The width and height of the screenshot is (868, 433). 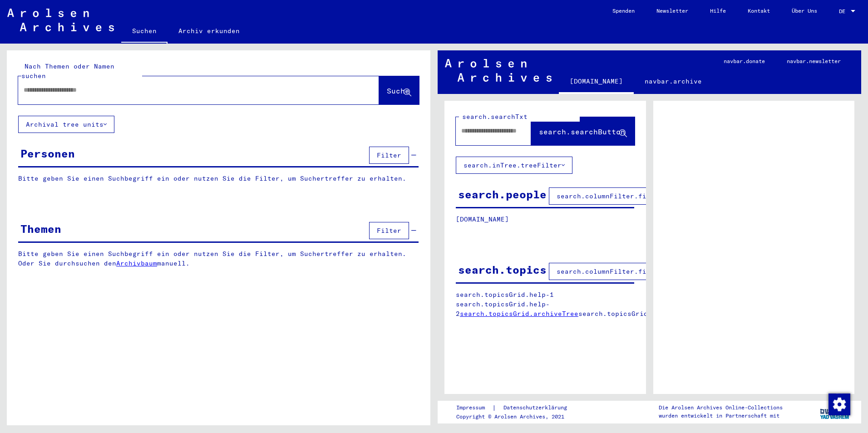 What do you see at coordinates (545, 304) in the screenshot?
I see `p: search.topicsGrid.help-1 search.topicsGrid.help-2 search.topicsGrid.manually.` at bounding box center [545, 304].